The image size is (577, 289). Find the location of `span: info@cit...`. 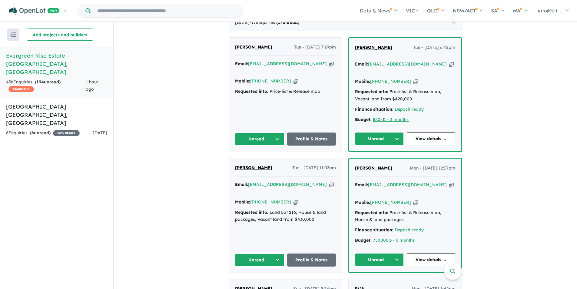

span: info@cit... is located at coordinates (550, 11).